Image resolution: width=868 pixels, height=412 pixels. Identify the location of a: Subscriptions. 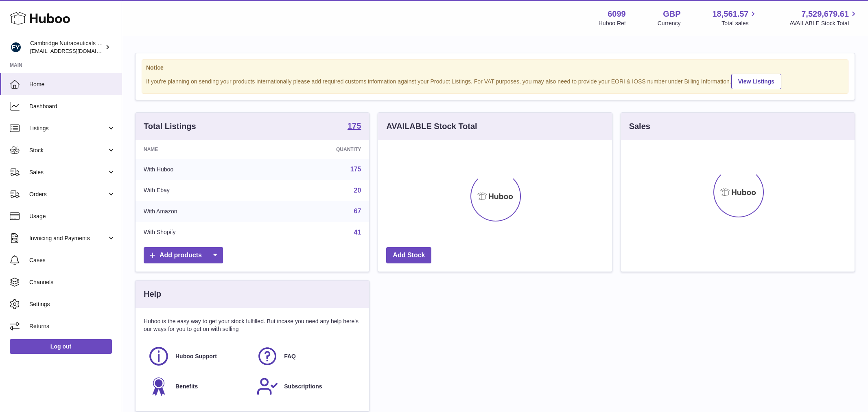
(306, 386).